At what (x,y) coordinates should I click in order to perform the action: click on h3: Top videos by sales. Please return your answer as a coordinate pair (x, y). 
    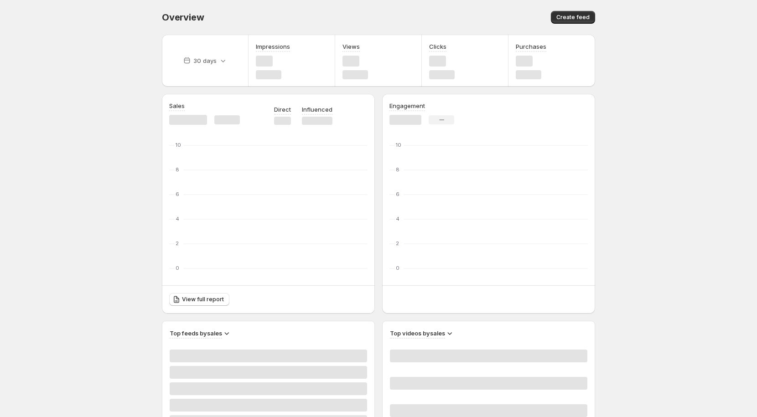
    Looking at the image, I should click on (417, 334).